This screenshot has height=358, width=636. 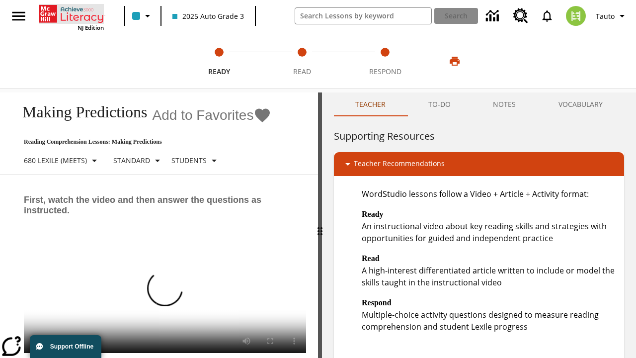 What do you see at coordinates (612, 16) in the screenshot?
I see `button: Profile/Settings` at bounding box center [612, 16].